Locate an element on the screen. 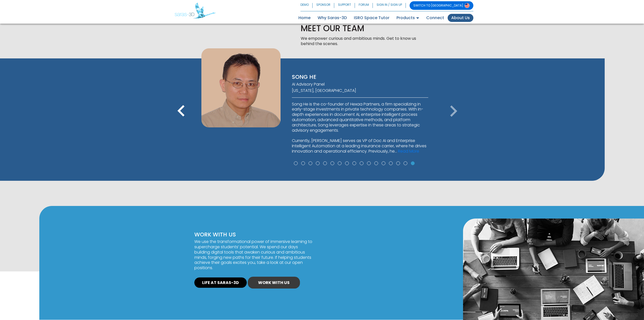  p: We use the transformational power of immersive learning to supercharge students’ potential. We sp... is located at coordinates (254, 255).